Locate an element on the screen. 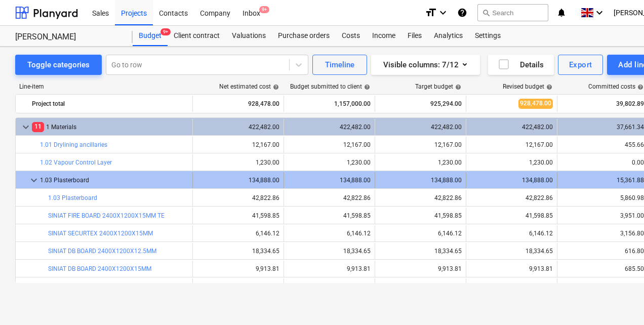  div: 5,860.98 is located at coordinates (602, 198).